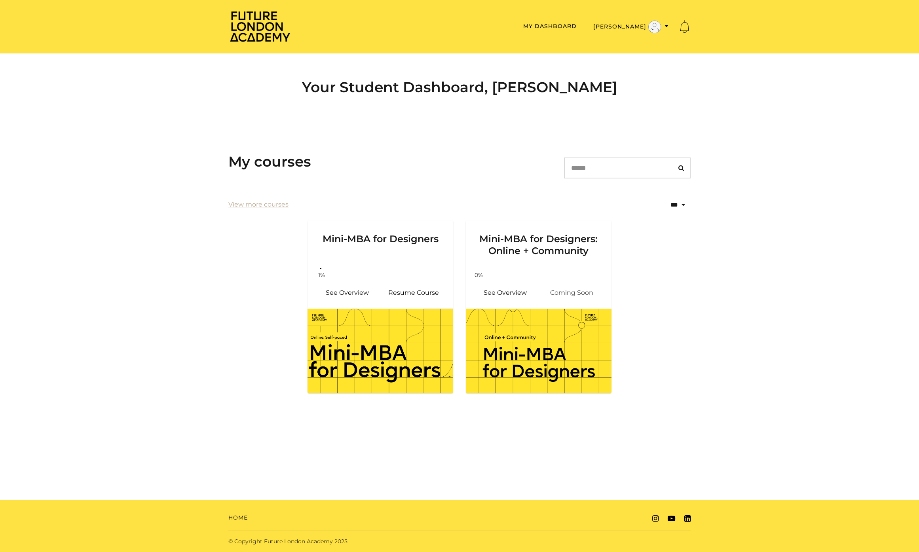 The image size is (919, 552). What do you see at coordinates (668, 205) in the screenshot?
I see `select: status` at bounding box center [668, 205].